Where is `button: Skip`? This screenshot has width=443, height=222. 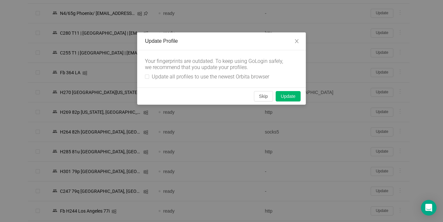 button: Skip is located at coordinates (263, 96).